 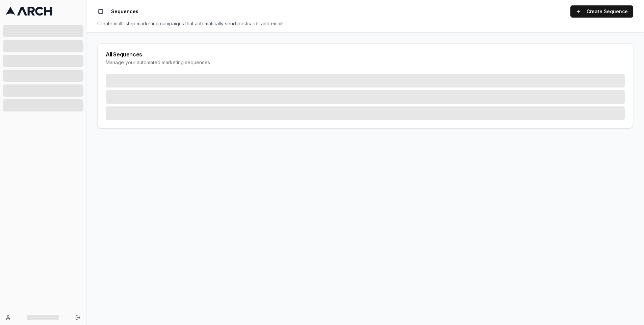 I want to click on span: Sequences, so click(x=124, y=12).